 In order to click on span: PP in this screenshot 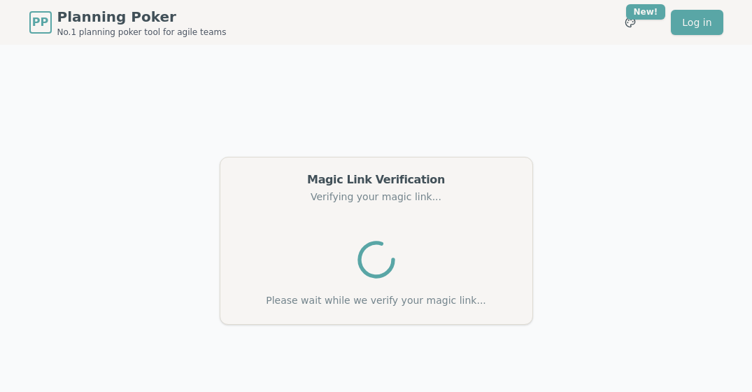, I will do `click(40, 22)`.